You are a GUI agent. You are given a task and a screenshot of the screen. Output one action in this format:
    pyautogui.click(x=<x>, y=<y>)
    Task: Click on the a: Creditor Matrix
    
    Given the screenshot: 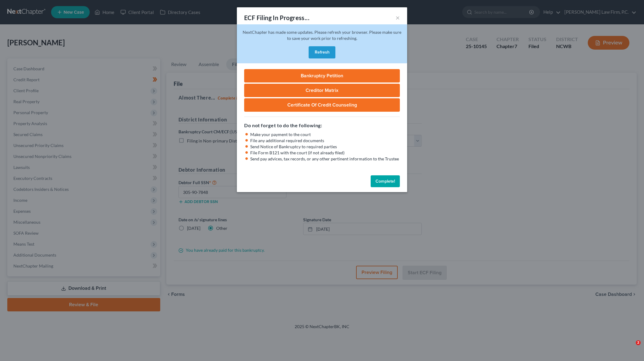 What is the action you would take?
    pyautogui.click(x=322, y=90)
    